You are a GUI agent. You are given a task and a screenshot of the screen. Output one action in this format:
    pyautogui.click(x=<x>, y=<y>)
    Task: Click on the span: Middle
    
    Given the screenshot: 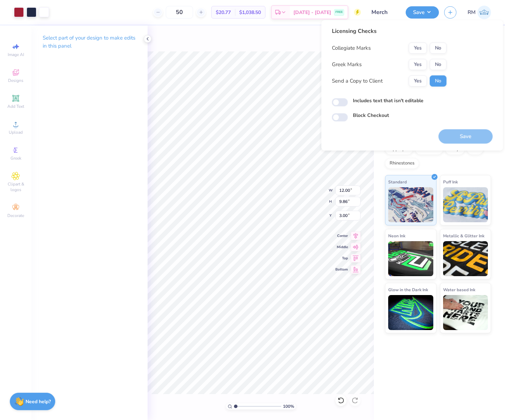 What is the action you would take?
    pyautogui.click(x=342, y=247)
    